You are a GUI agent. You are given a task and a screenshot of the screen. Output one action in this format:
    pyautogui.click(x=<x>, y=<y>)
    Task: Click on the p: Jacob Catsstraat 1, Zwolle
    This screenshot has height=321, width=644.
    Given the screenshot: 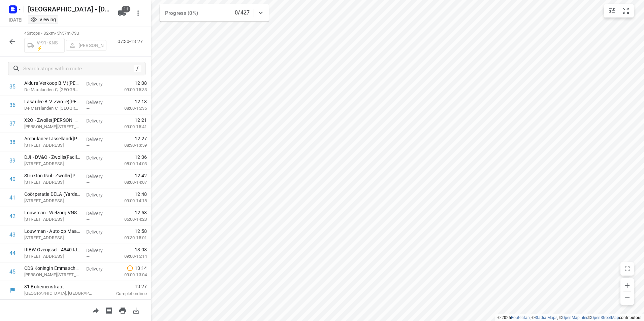 What is the action you would take?
    pyautogui.click(x=53, y=275)
    